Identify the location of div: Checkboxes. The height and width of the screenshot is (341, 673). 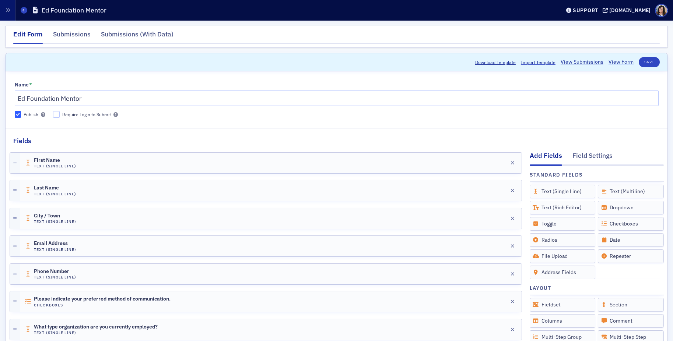
(631, 224).